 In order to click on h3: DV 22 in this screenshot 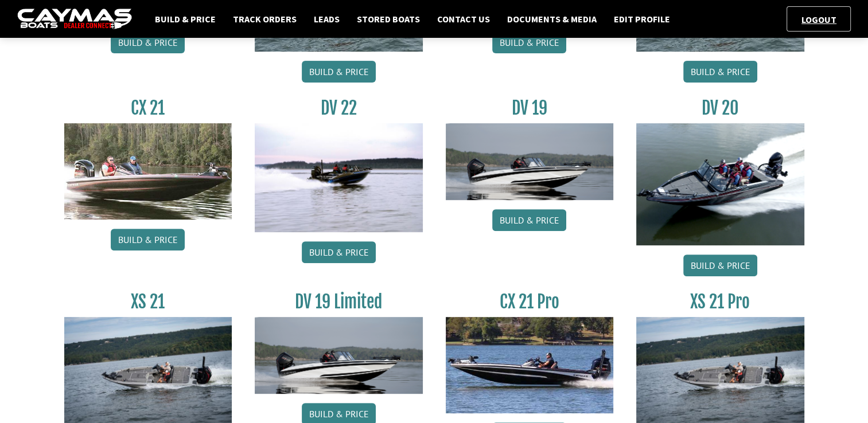, I will do `click(339, 108)`.